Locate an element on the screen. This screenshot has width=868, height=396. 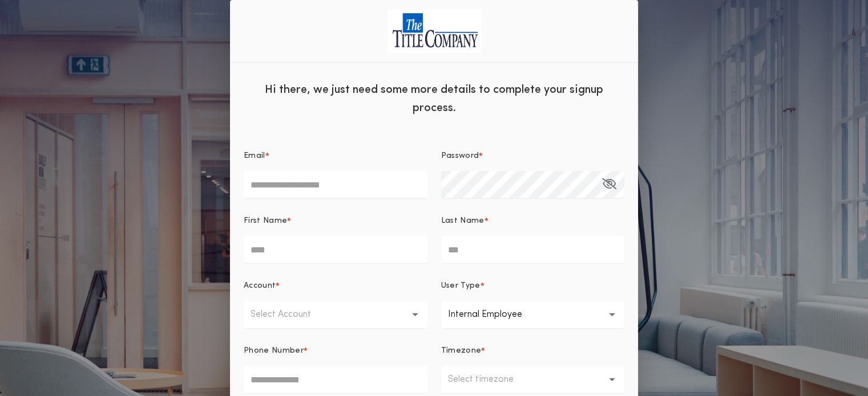
p: Account is located at coordinates (259, 286).